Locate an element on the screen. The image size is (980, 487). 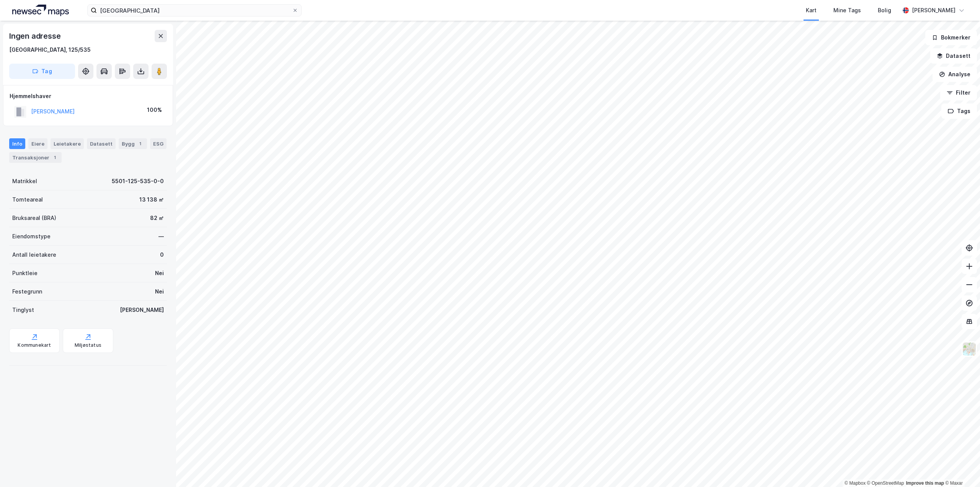
a: OpenStreetMap is located at coordinates (886, 483).